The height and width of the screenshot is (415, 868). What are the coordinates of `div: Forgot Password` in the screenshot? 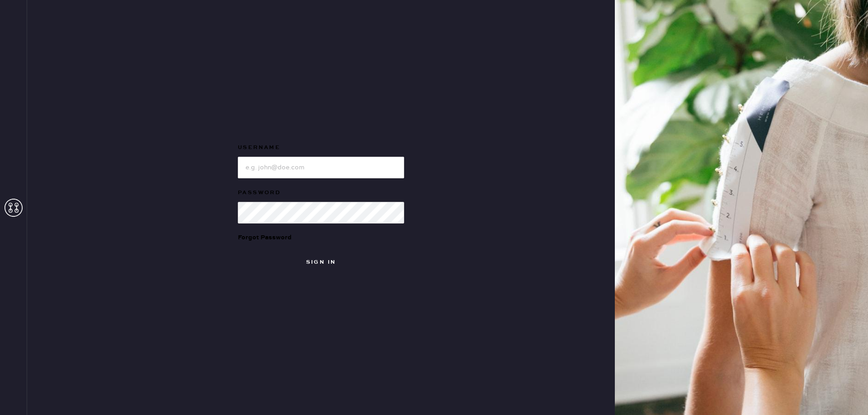 It's located at (264, 238).